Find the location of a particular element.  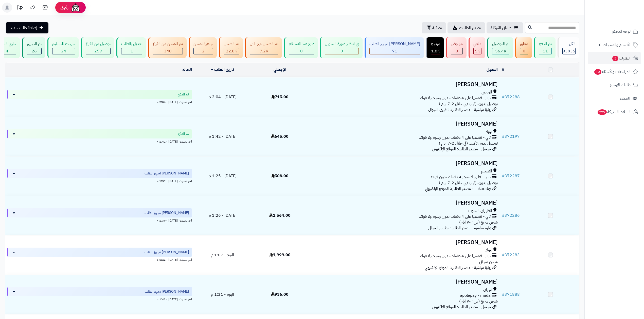

span: 259 is located at coordinates (98, 51).